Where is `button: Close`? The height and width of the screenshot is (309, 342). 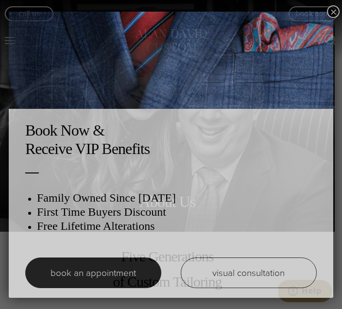
button: Close is located at coordinates (333, 12).